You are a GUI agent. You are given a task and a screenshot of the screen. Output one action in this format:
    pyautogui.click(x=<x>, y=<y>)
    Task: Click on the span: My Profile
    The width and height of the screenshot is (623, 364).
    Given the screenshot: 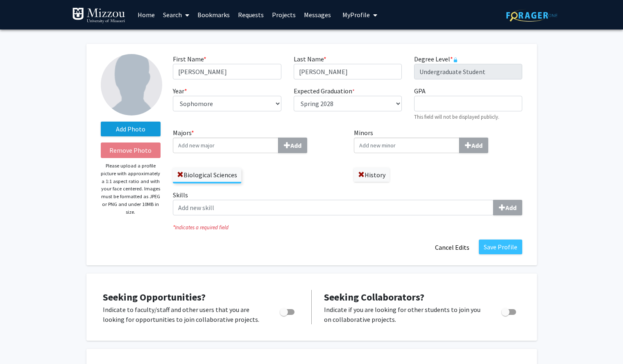 What is the action you would take?
    pyautogui.click(x=356, y=14)
    